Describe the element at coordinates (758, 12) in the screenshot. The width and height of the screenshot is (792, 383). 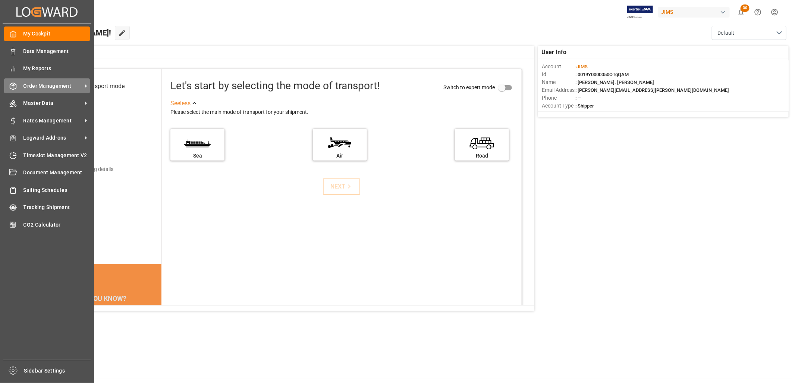
I see `button: Help Center` at that location.